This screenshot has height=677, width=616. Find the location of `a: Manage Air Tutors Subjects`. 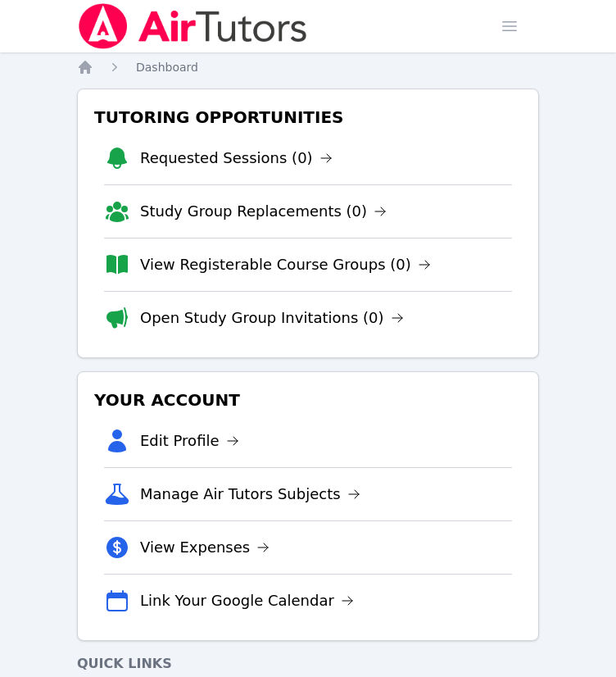

a: Manage Air Tutors Subjects is located at coordinates (250, 494).